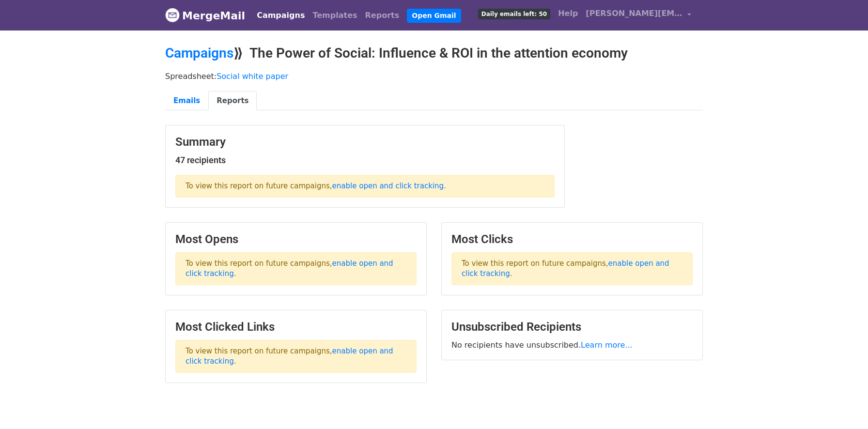 The width and height of the screenshot is (868, 429). Describe the element at coordinates (434, 16) in the screenshot. I see `a: Open Gmail` at that location.